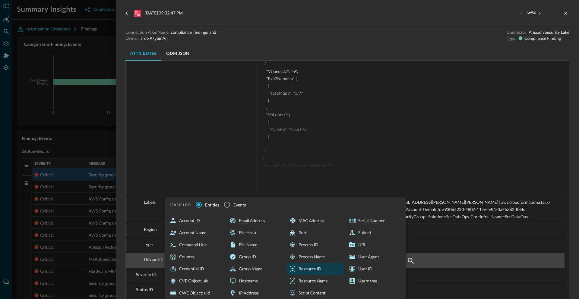 The height and width of the screenshot is (299, 579). What do you see at coordinates (549, 32) in the screenshot?
I see `p: Amazon Security Lake` at bounding box center [549, 32].